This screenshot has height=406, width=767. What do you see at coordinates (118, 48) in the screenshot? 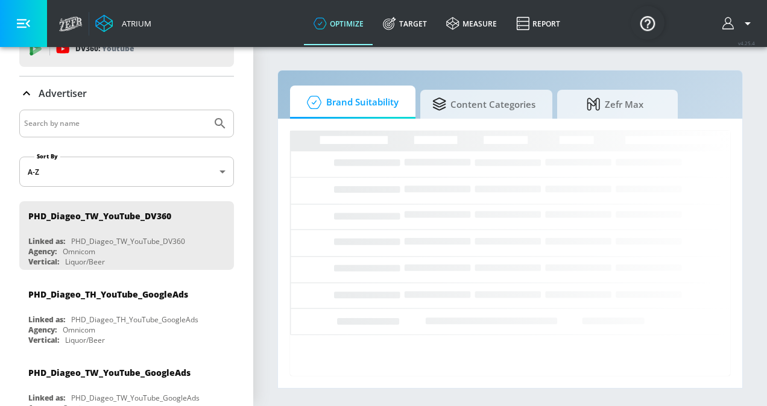
I see `p: Youtube` at bounding box center [118, 48].